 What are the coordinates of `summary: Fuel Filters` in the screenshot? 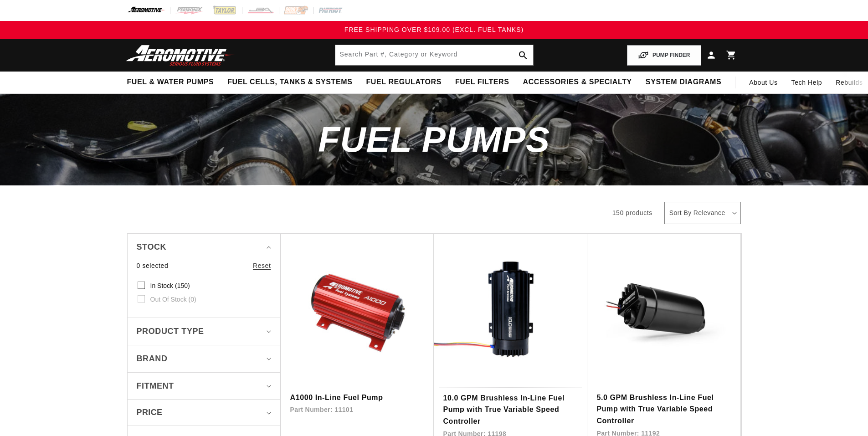 It's located at (482, 82).